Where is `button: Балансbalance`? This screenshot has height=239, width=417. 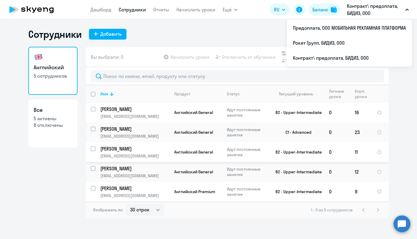
button: Балансbalance is located at coordinates (324, 10).